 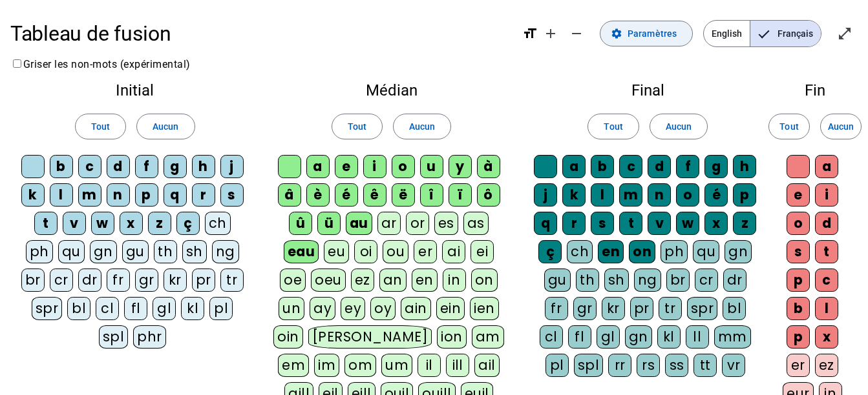 What do you see at coordinates (166, 252) in the screenshot?
I see `div: th` at bounding box center [166, 252].